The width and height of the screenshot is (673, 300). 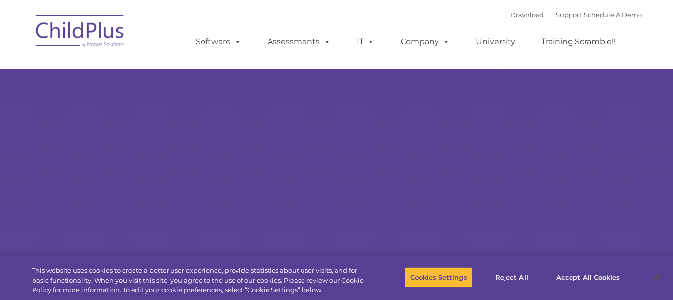 What do you see at coordinates (201, 280) in the screenshot?
I see `div: This website uses cookies to create a better user experience, provide statistics about user visit...` at bounding box center [201, 280].